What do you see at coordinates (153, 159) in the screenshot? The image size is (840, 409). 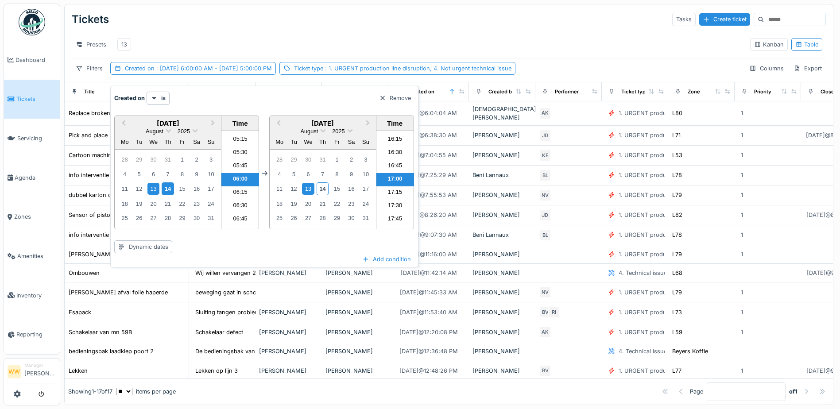 I see `div: Choose Wednesday, 30 July 2025` at bounding box center [153, 159].